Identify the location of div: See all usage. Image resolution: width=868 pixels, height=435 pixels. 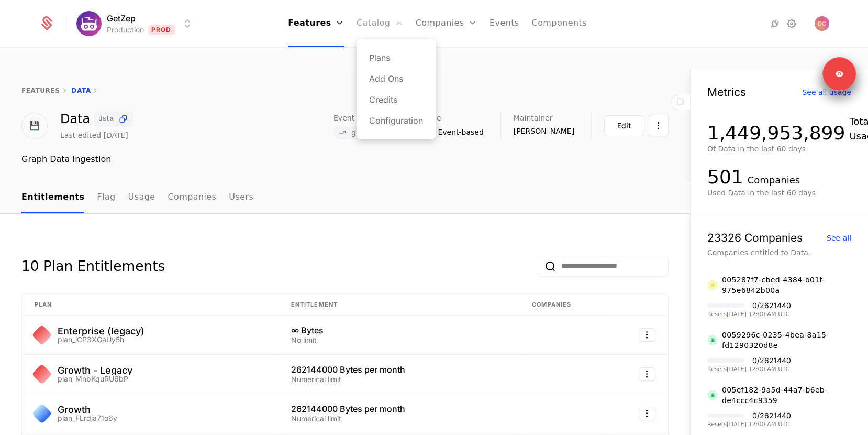
(826, 93).